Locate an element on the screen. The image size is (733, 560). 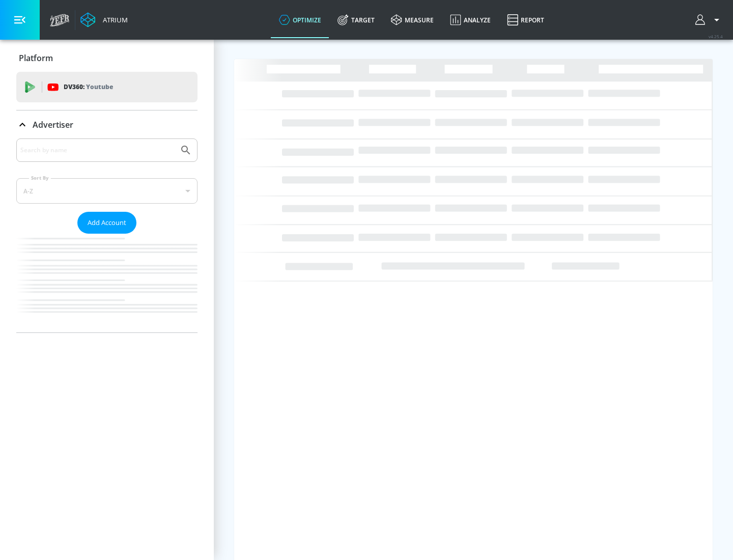
a: measure is located at coordinates (412, 20).